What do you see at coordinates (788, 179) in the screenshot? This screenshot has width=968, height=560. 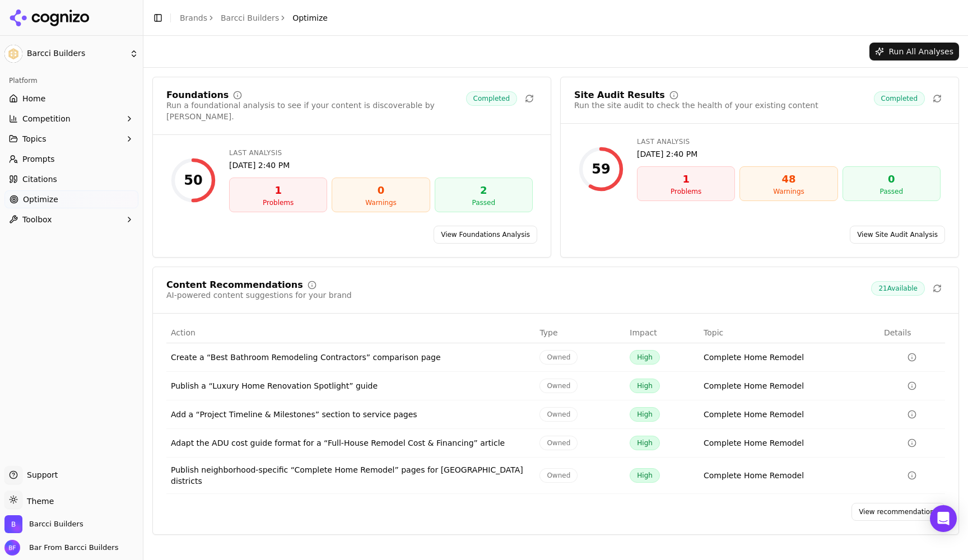 I see `div: 48` at bounding box center [788, 179].